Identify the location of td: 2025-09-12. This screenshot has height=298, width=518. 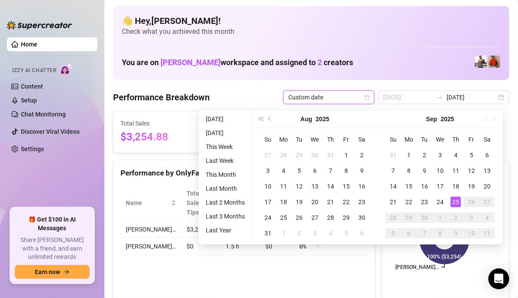
(471, 171).